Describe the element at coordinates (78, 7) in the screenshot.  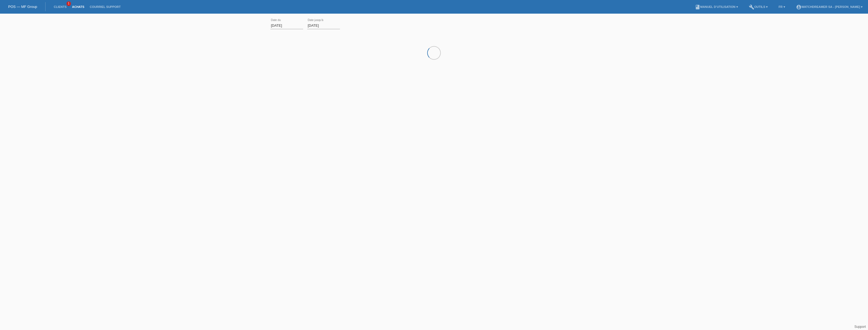
I see `a: Achats` at that location.